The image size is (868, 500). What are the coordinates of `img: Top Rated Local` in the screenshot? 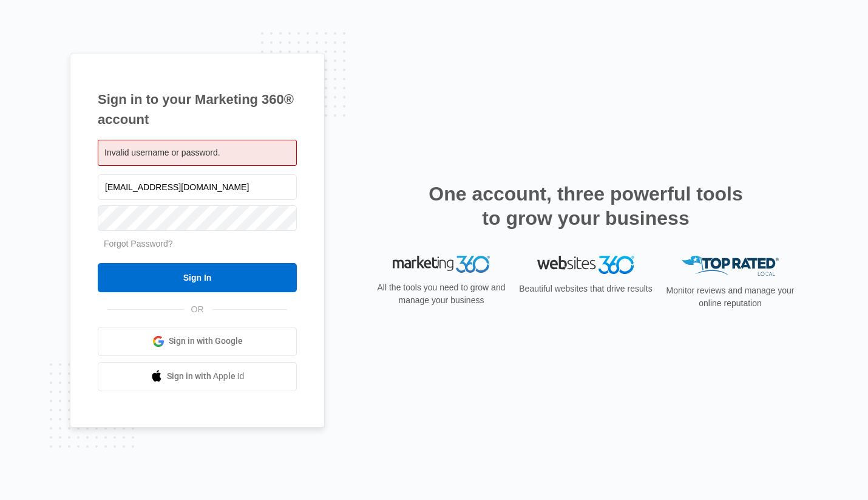 It's located at (730, 266).